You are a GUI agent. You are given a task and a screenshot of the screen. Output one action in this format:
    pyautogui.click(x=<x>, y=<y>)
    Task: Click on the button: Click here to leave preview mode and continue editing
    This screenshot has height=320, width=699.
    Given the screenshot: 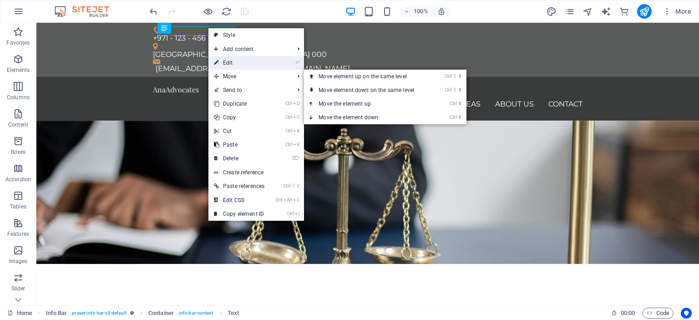 What is the action you would take?
    pyautogui.click(x=208, y=11)
    